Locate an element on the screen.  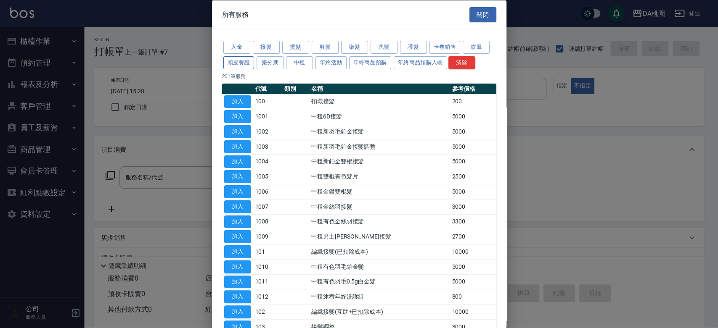
th: 名稱 is located at coordinates (379, 89).